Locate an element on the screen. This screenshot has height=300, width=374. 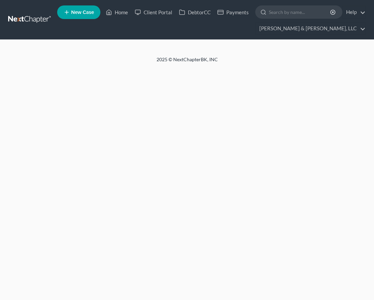
div: 2025 © NextChapterBK, INC is located at coordinates (187, 62).